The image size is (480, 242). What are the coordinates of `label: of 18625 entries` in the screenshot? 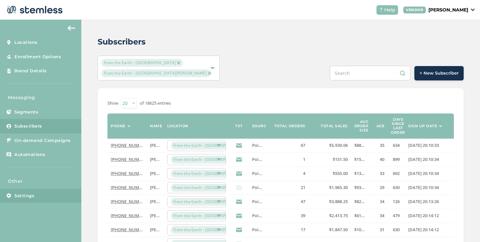 It's located at (155, 103).